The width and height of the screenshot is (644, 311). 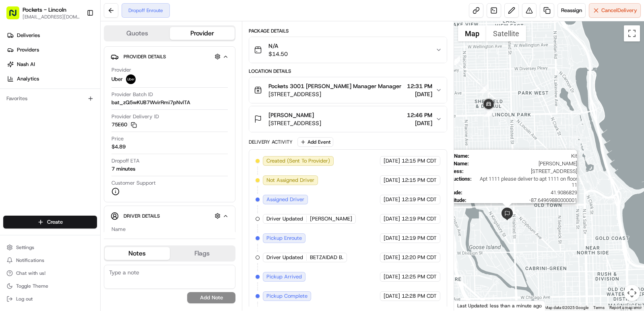 I want to click on span: Map data ©2025 Google, so click(x=566, y=307).